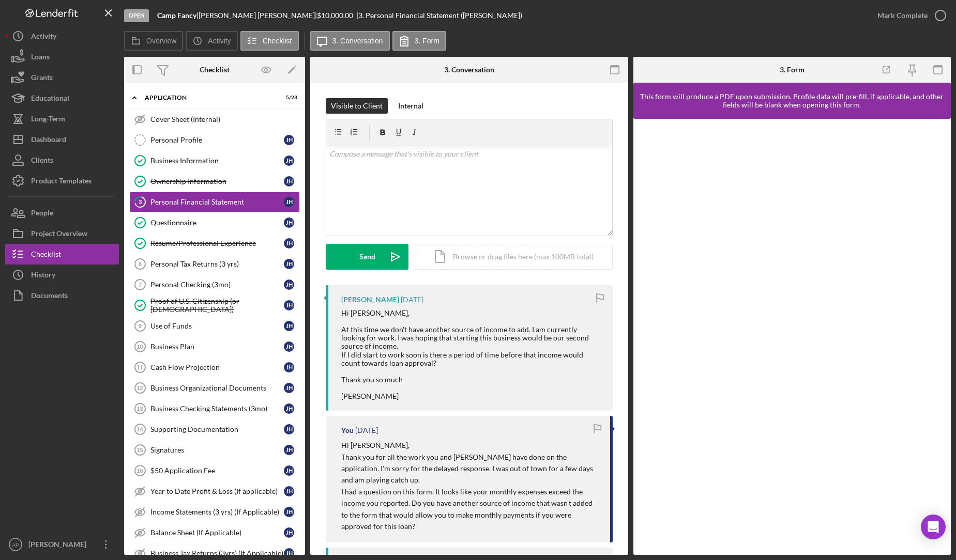 The height and width of the screenshot is (560, 956). I want to click on a: 16$50 Application FeeJH, so click(215, 471).